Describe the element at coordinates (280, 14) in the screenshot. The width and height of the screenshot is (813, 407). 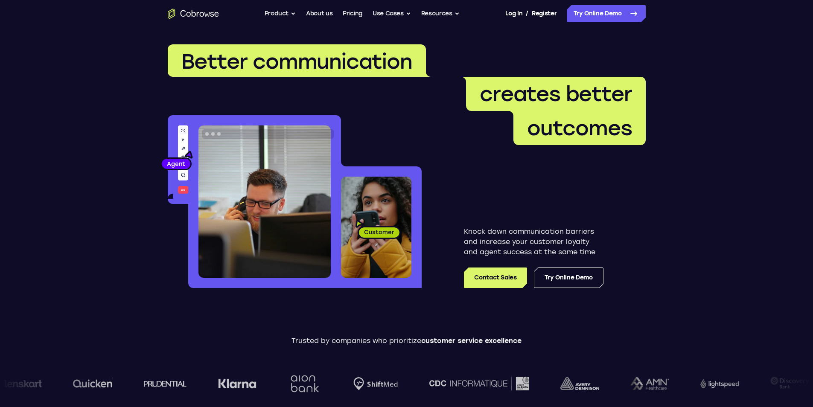
I see `button: Product` at that location.